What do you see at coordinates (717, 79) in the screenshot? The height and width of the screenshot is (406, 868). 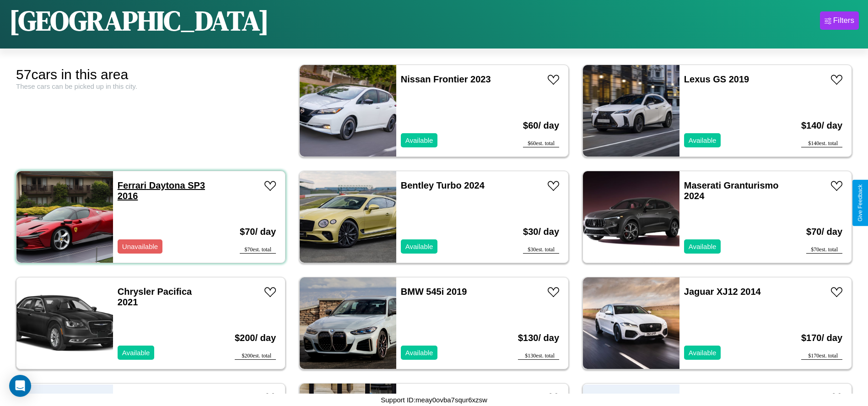 I see `a: Lexus GS 2019` at bounding box center [717, 79].